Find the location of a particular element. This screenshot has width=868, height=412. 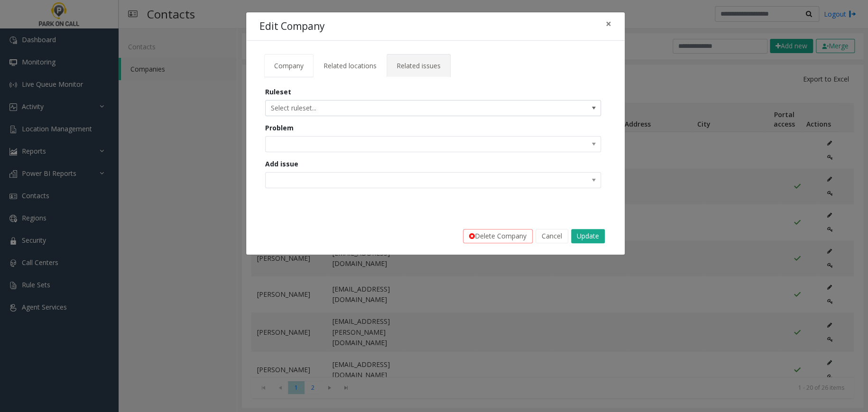

button: Delete Company is located at coordinates (498, 236).